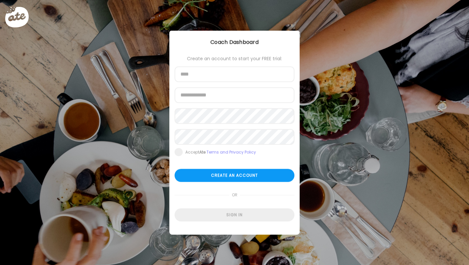 The width and height of the screenshot is (469, 265). Describe the element at coordinates (235, 175) in the screenshot. I see `div: Create an account` at that location.